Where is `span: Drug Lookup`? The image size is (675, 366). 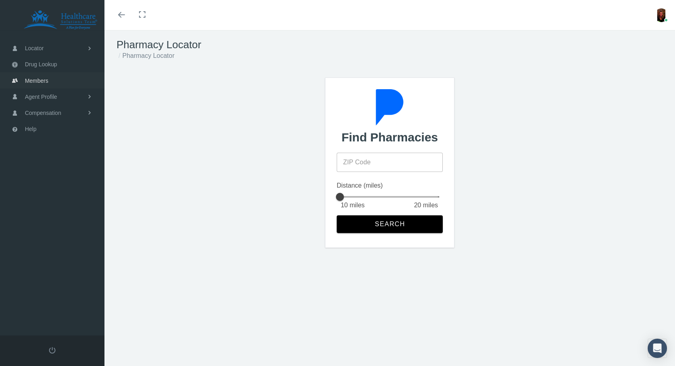
span: Drug Lookup is located at coordinates (41, 64).